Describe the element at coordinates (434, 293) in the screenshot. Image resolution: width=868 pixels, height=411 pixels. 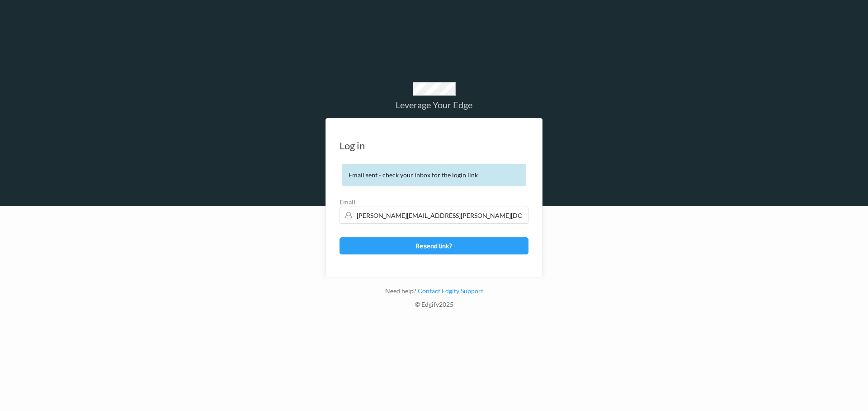
I see `div: Need help?` at that location.